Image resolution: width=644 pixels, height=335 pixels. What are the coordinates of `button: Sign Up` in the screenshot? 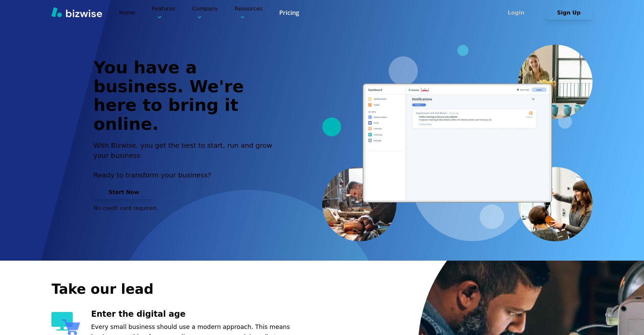 It's located at (569, 13).